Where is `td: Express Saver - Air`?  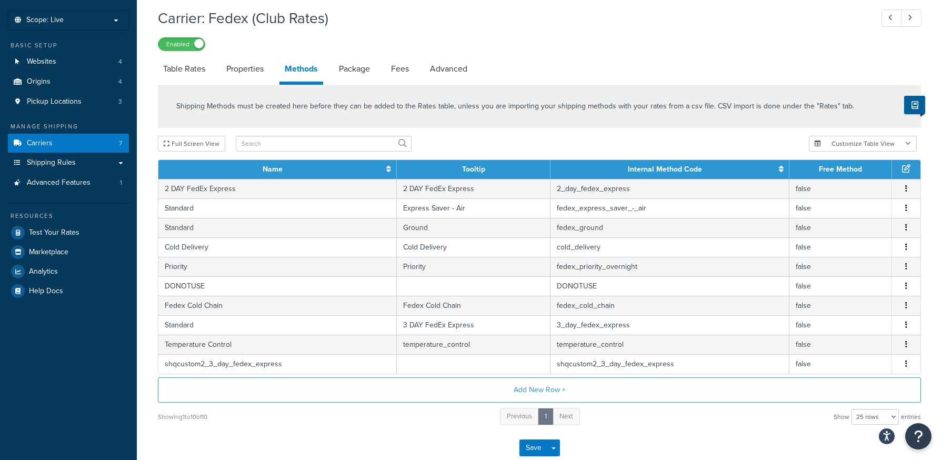
td: Express Saver - Air is located at coordinates (474, 208).